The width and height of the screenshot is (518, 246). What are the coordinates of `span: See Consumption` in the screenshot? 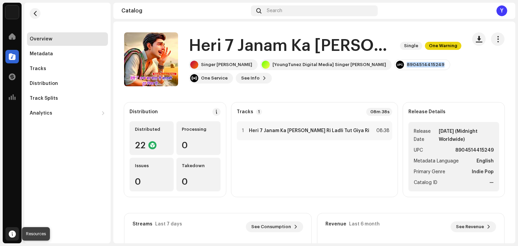 It's located at (271, 227).